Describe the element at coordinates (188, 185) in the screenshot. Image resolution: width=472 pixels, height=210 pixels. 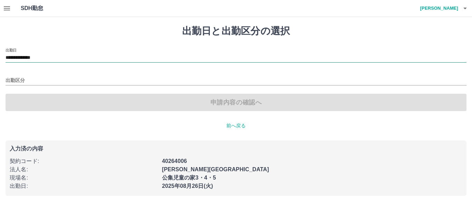
I see `b: 2025年08月26日(火)` at that location.